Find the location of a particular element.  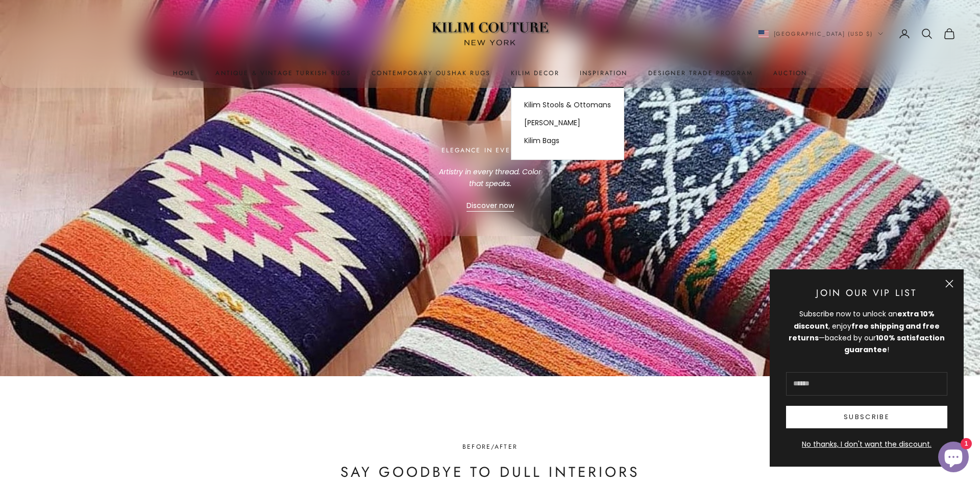

img: United States is located at coordinates (763, 33).